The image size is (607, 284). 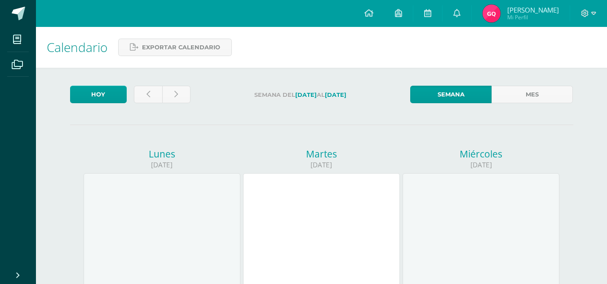 I want to click on img: a776a6d94c63e8cdcd2b826f6a8e8e7a.png, so click(x=492, y=13).